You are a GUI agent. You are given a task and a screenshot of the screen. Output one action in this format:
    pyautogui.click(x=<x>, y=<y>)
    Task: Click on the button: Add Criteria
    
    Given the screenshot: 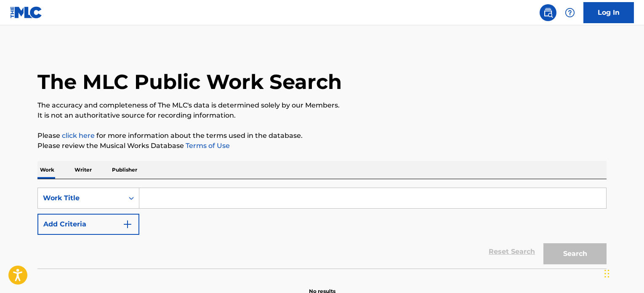 What is the action you would take?
    pyautogui.click(x=88, y=224)
    